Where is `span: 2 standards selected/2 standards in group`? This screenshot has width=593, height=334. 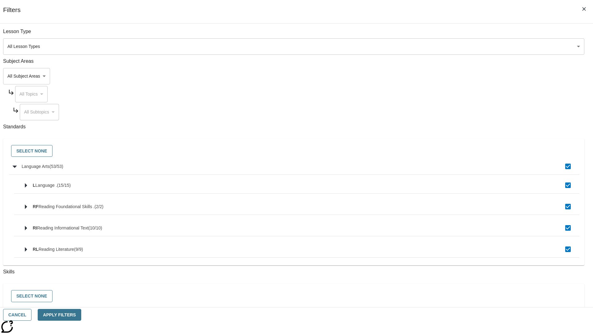 span: 2 standards selected/2 standards in group is located at coordinates (99, 206).